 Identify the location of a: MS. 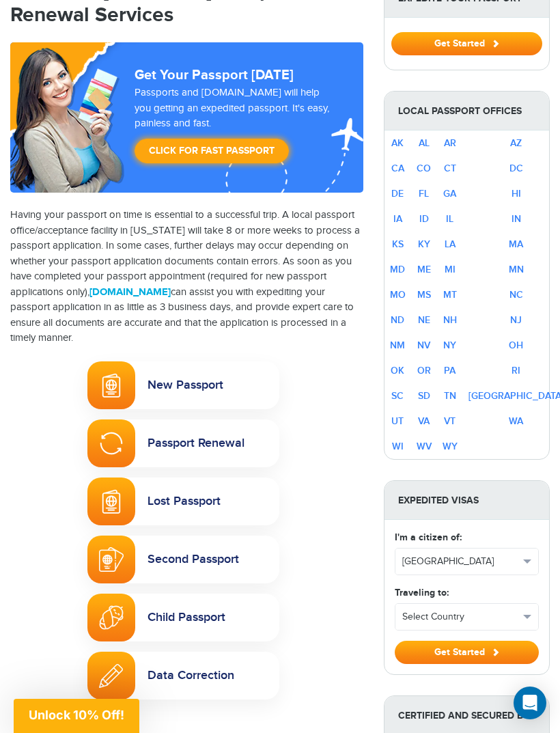
(424, 294).